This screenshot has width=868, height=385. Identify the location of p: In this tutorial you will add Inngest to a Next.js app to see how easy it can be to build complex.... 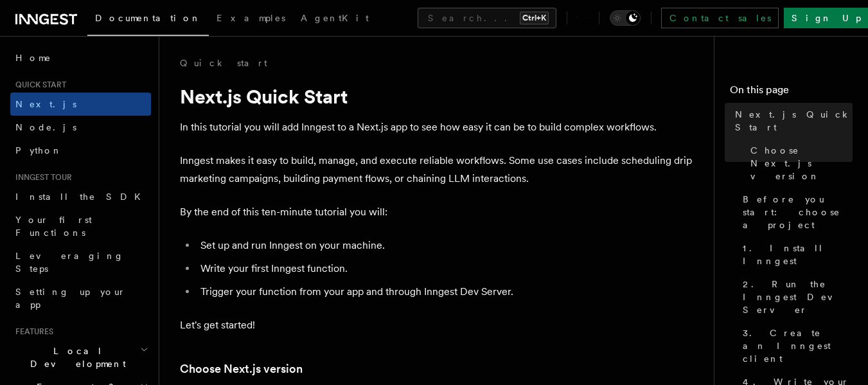
(437, 127).